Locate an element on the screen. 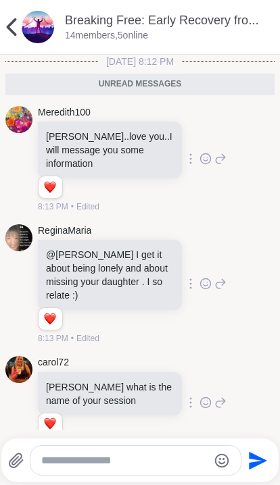  a: ReginaMaria is located at coordinates (64, 231).